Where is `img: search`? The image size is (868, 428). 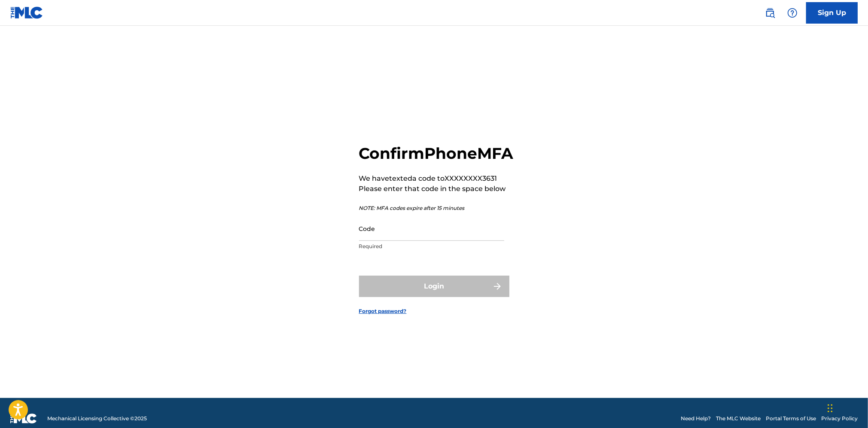
img: search is located at coordinates (771, 13).